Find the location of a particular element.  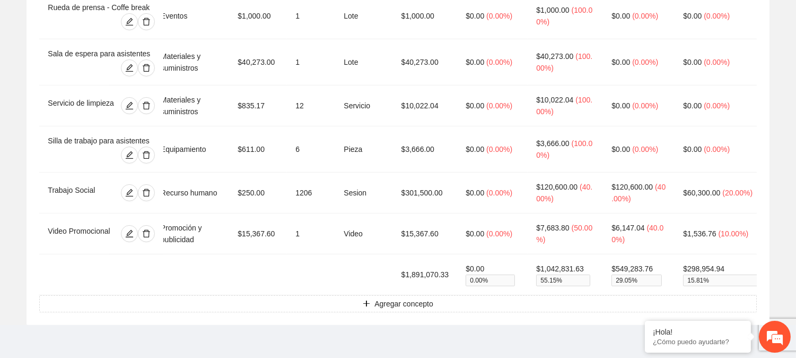

button: plusAgregar concepto is located at coordinates (398, 303).